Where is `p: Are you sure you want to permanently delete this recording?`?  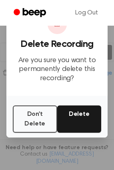 p: Are you sure you want to permanently delete this recording? is located at coordinates (57, 70).